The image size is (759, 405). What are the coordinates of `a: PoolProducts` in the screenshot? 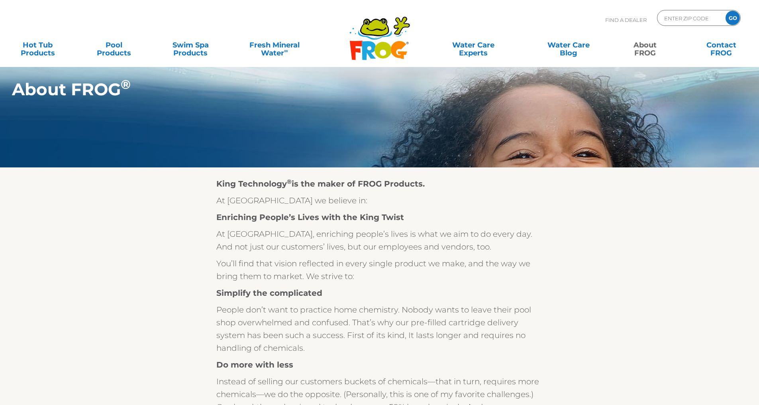 It's located at (114, 45).